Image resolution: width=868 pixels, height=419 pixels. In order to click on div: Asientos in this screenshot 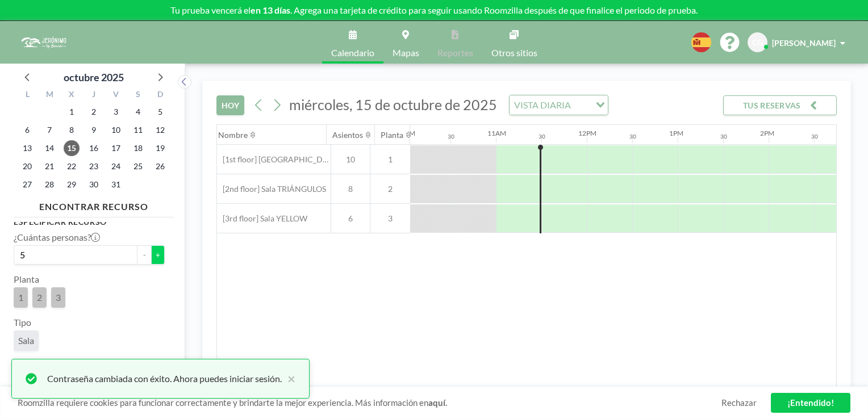, I will do `click(347, 135)`.